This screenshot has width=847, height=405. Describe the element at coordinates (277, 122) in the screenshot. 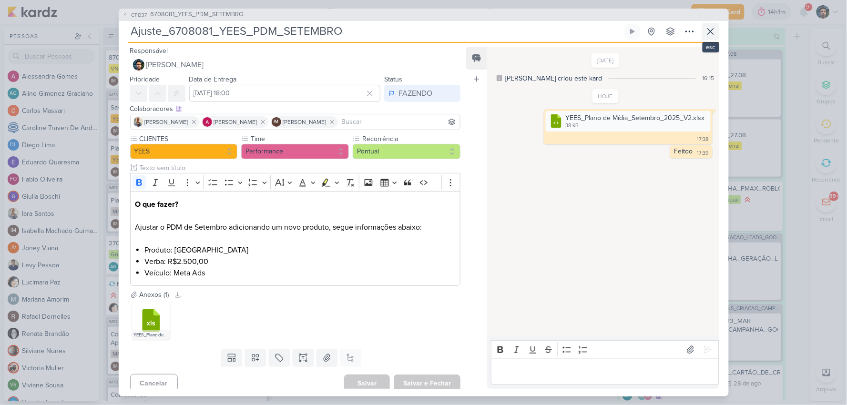

I see `div: Isabella Machado Guimarães` at that location.